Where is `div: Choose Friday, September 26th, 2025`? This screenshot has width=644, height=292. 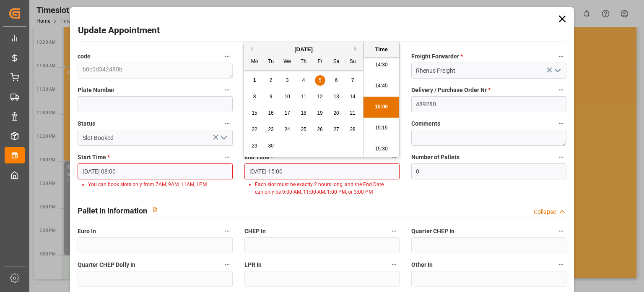
div: Choose Friday, September 26th, 2025 is located at coordinates (320, 129).